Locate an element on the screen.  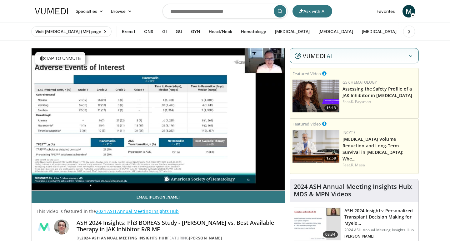
h4: 2024 ASH Annual Meeting Insights Hub: MDS & MPN Videos is located at coordinates (354, 191).